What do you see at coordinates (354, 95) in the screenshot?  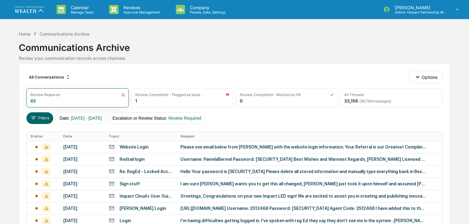 I see `div: All Threads` at bounding box center [354, 95].